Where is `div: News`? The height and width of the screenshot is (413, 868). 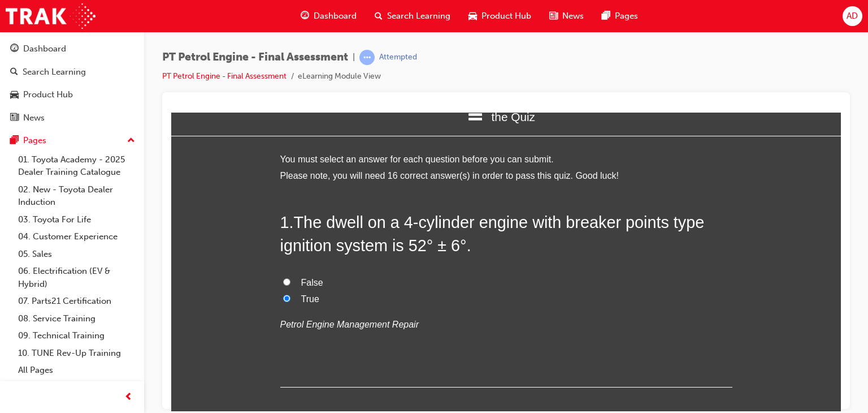
div: News is located at coordinates (34, 118).